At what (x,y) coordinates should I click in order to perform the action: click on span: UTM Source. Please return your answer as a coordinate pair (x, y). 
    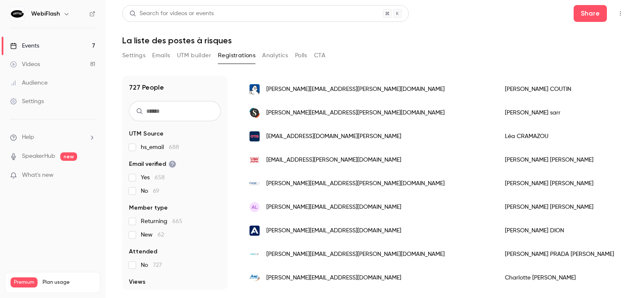
    Looking at the image, I should click on (146, 134).